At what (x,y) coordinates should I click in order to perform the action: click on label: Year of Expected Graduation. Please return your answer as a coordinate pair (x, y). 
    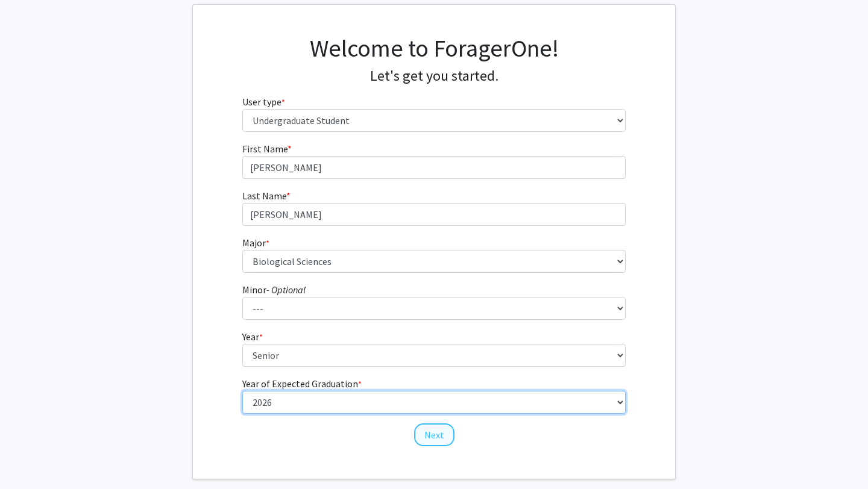
    Looking at the image, I should click on (302, 384).